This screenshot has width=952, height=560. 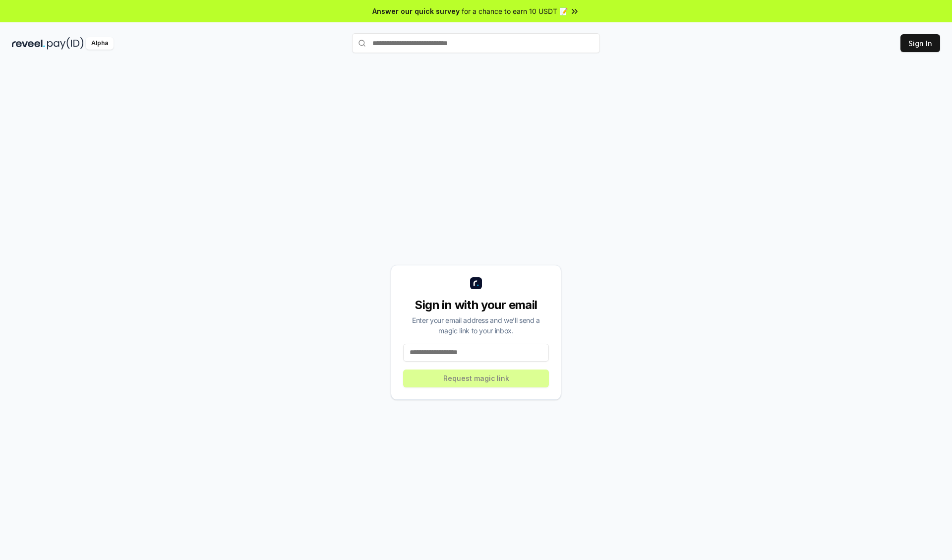 I want to click on span: for a chance to earn 10 USDT 📝, so click(x=515, y=11).